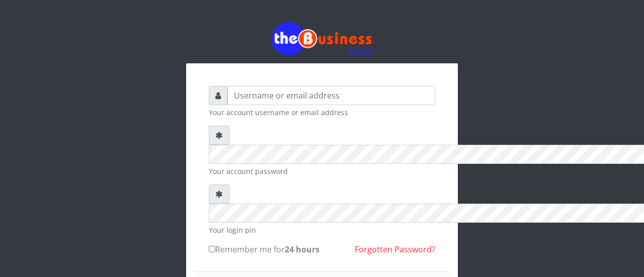 Image resolution: width=644 pixels, height=277 pixels. What do you see at coordinates (331, 95) in the screenshot?
I see `input: Username or email address` at bounding box center [331, 95].